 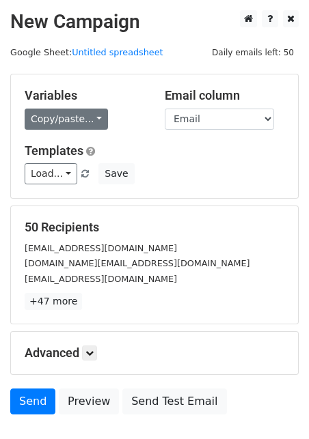 I want to click on h5: 50 Recipients, so click(x=154, y=228).